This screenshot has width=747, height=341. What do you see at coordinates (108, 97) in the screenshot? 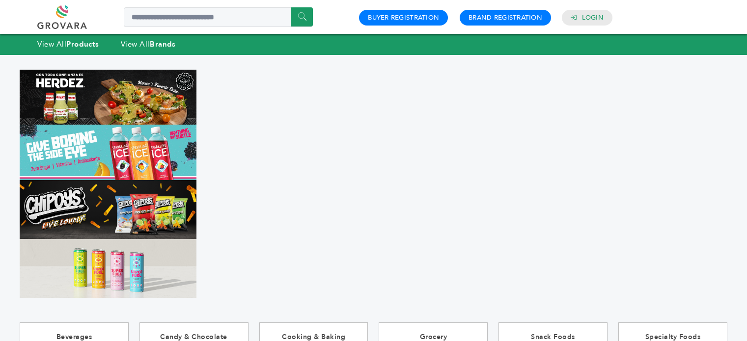
I see `img: Marketplace Top Banner 1` at bounding box center [108, 97].